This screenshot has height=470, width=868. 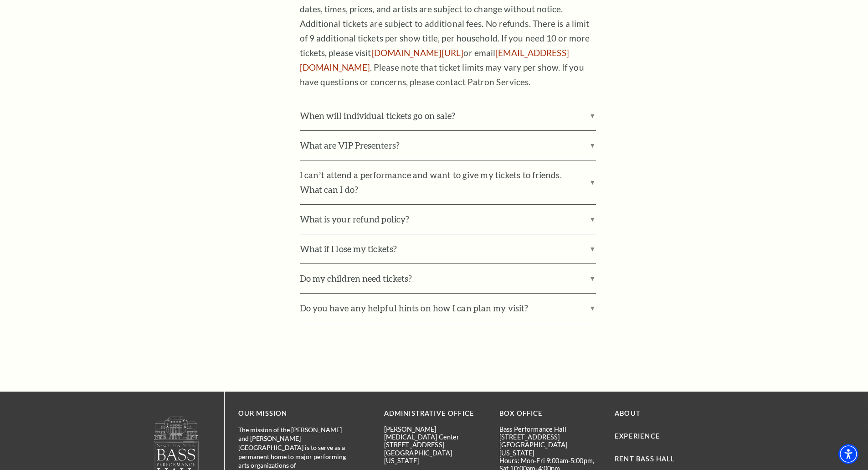 I want to click on label: What if I lose my tickets?, so click(x=448, y=249).